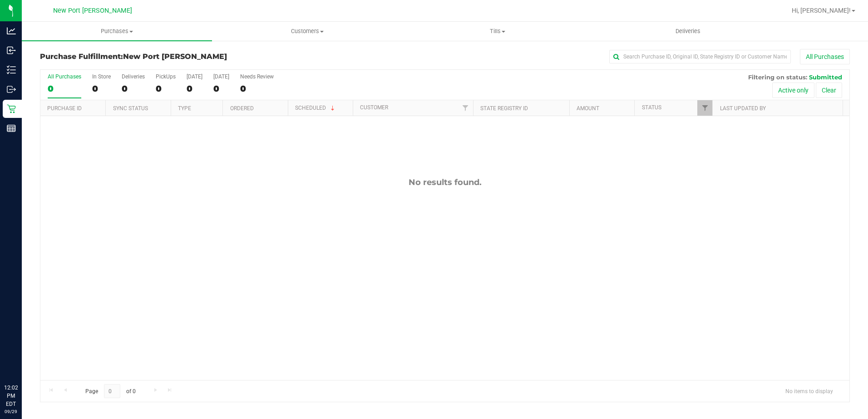 This screenshot has height=419, width=868. I want to click on a: Purchase ID, so click(65, 108).